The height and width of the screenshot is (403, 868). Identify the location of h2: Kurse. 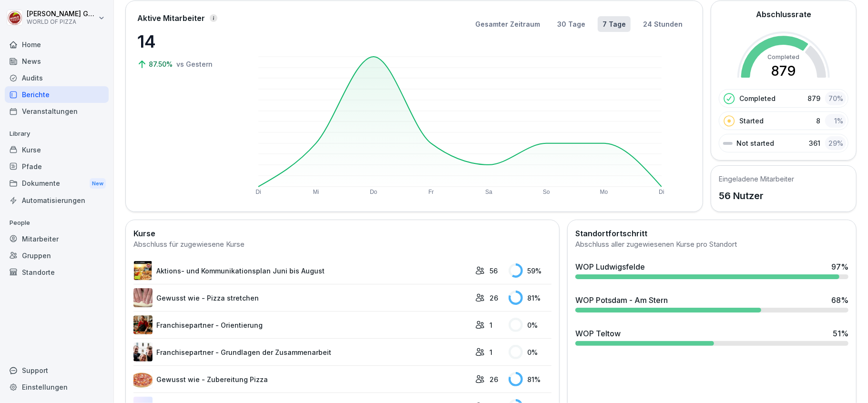
(342, 233).